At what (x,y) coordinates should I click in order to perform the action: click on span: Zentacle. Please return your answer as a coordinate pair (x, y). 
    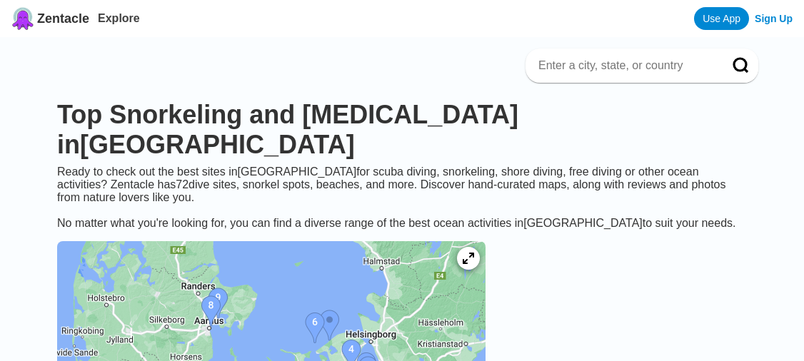
    Looking at the image, I should click on (63, 19).